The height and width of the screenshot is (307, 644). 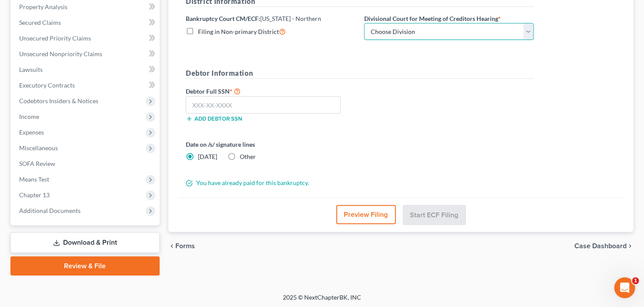 I want to click on span: Forms, so click(x=185, y=246).